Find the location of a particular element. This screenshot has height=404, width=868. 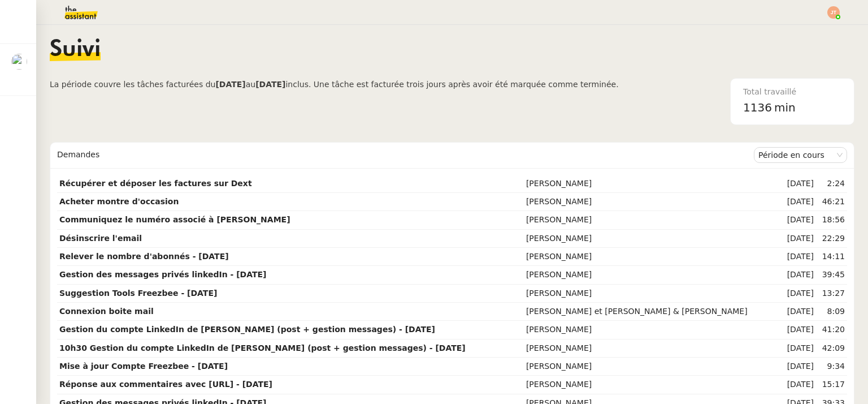

td: 2:24 is located at coordinates (831, 184).